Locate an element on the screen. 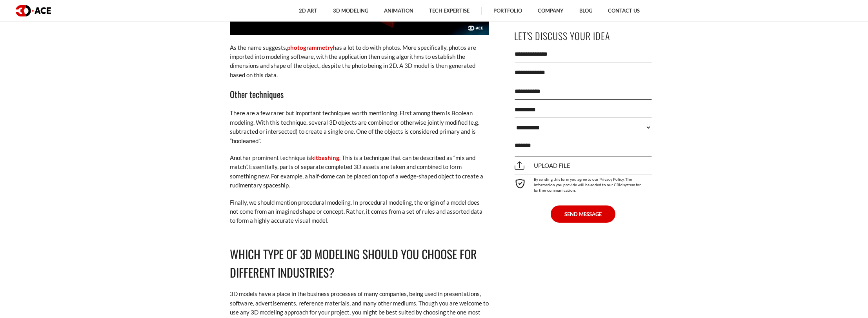  p: Finally, we should mention procedural modeling. In procedural modeling, the origin of a model doe... is located at coordinates (360, 212).